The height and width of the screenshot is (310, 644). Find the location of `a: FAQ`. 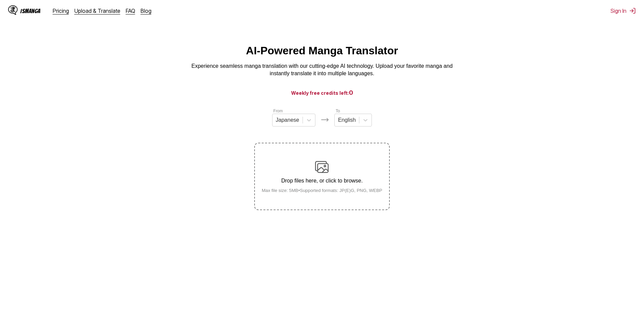

a: FAQ is located at coordinates (130, 11).